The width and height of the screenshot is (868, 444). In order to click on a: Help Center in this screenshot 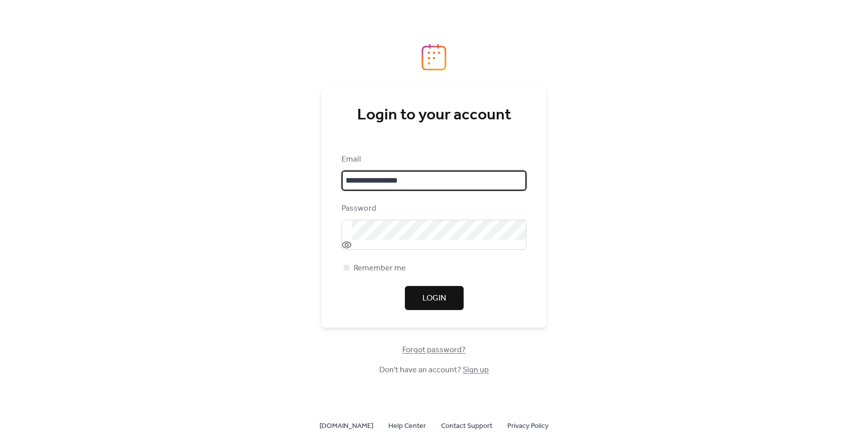, I will do `click(406, 426)`.